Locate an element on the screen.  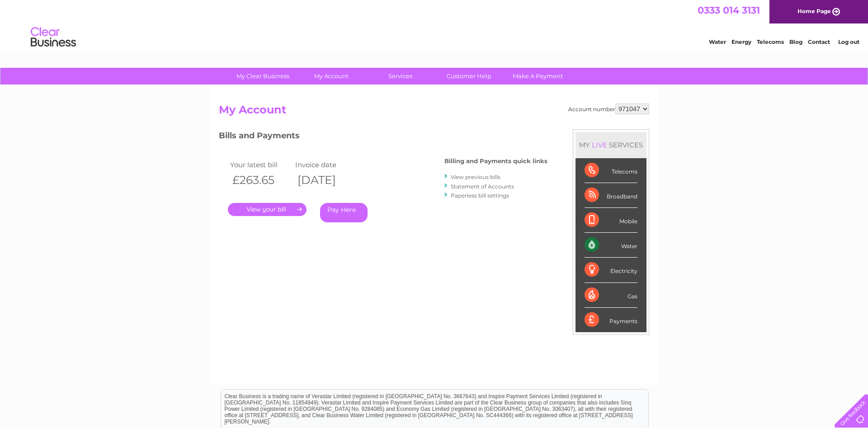
a: View previous bills is located at coordinates (476, 177).